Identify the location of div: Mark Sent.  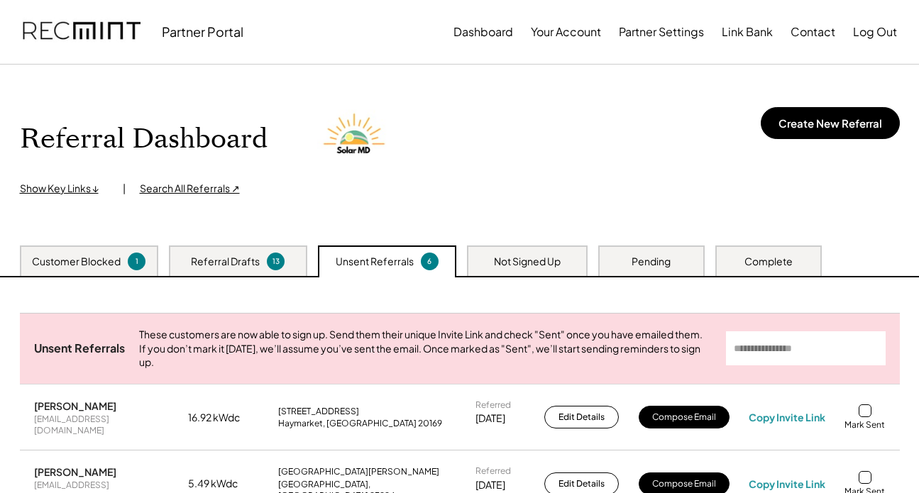
(864, 425).